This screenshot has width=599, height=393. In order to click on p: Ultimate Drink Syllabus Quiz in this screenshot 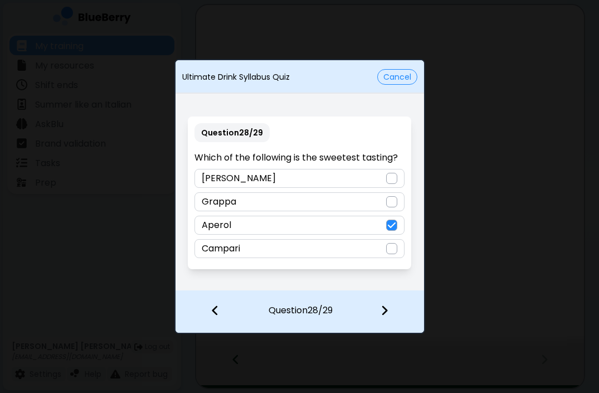, I will do `click(236, 77)`.